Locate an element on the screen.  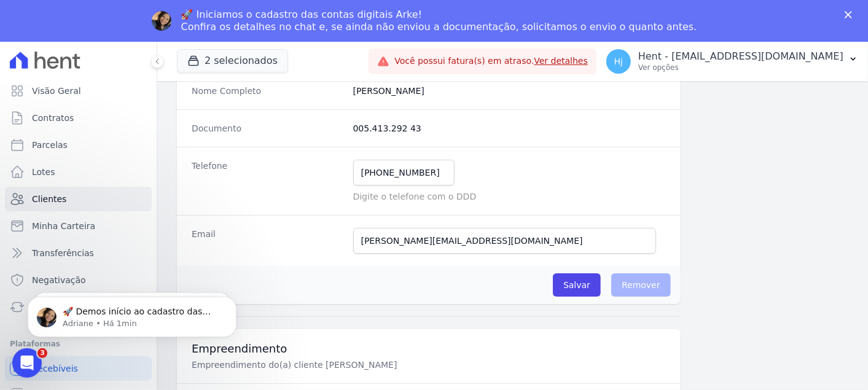
span: Você possui fatura(s) em atraso. is located at coordinates (491, 61).